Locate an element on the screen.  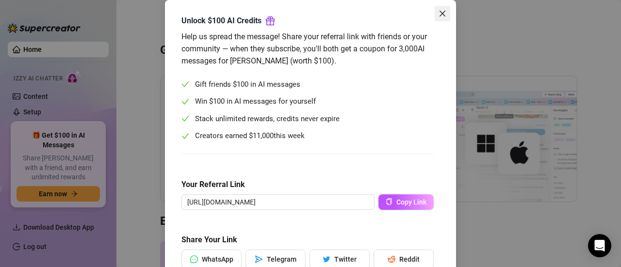
strong: Unlock $100 AI Credits is located at coordinates (221, 20).